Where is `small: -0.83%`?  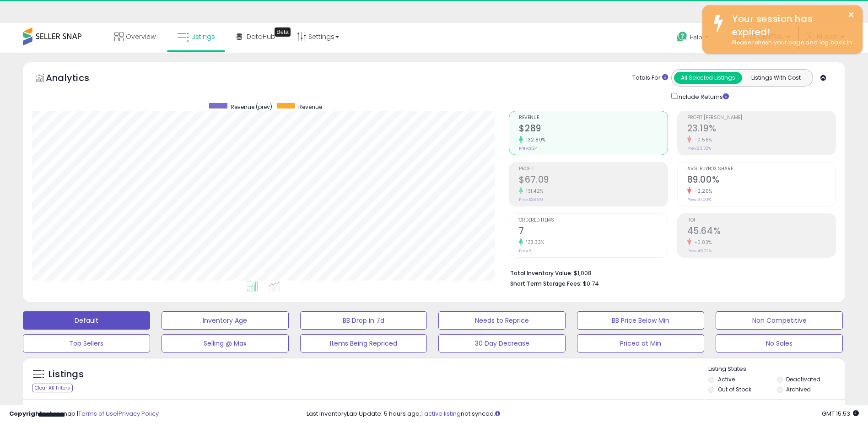 small: -0.83% is located at coordinates (702, 242).